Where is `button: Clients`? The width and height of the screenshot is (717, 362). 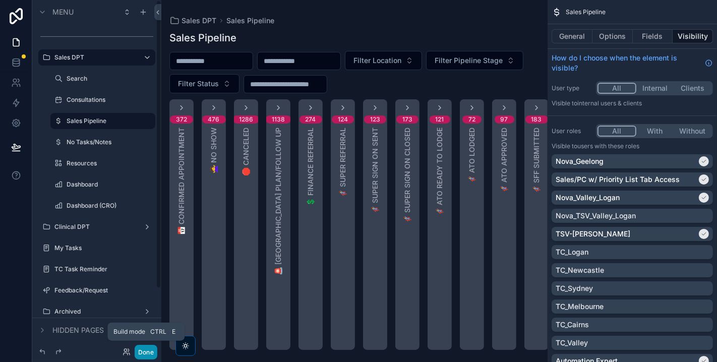 button: Clients is located at coordinates (693, 88).